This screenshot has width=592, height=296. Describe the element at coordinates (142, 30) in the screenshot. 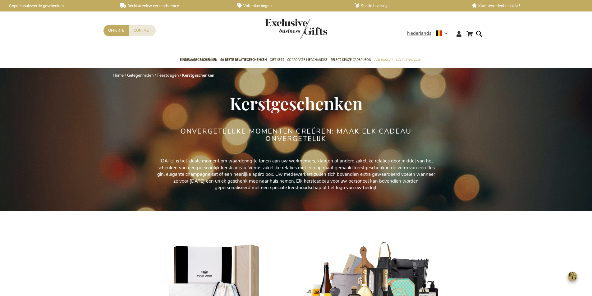

I see `a: Contact` at that location.